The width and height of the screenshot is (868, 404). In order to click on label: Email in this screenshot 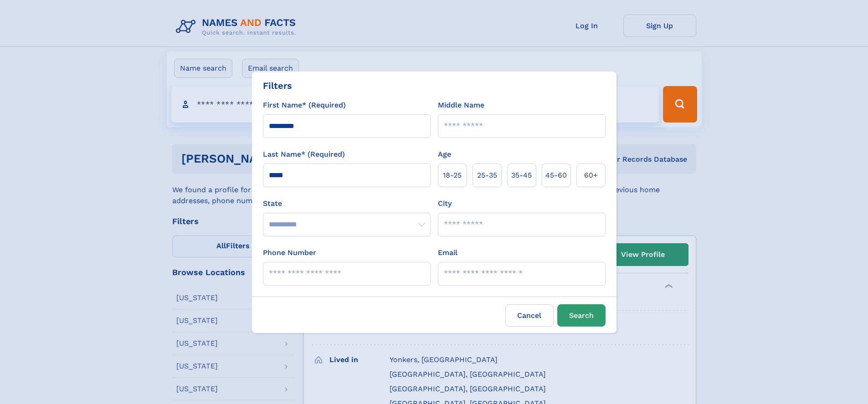, I will do `click(448, 252)`.